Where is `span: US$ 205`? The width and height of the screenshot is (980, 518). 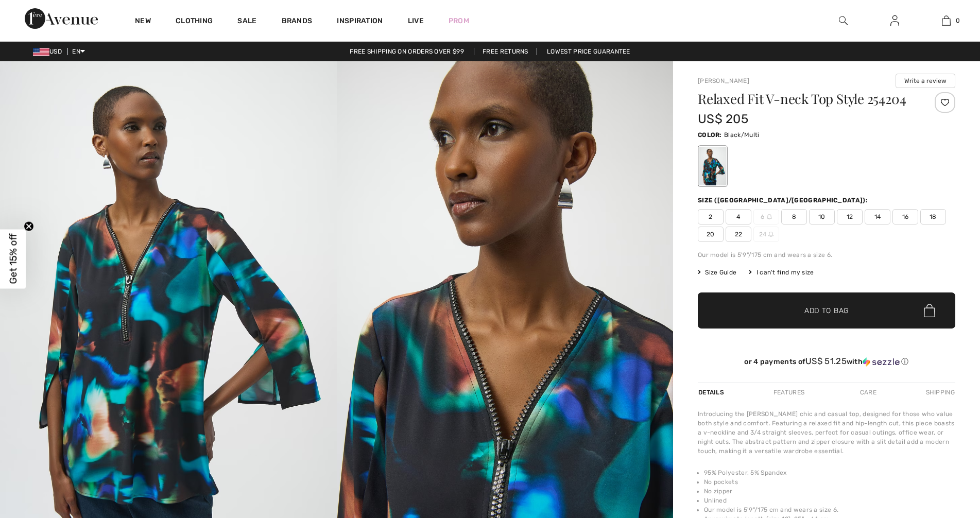 span: US$ 205 is located at coordinates (723, 119).